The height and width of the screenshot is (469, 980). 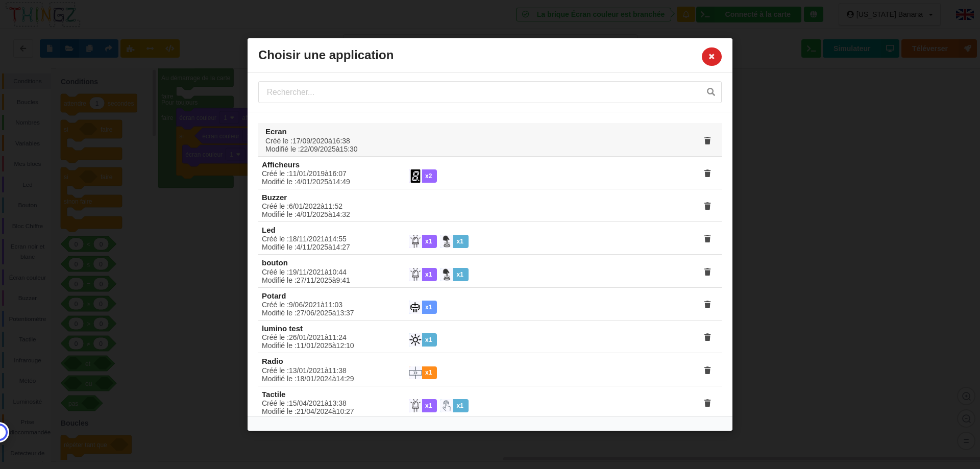 I want to click on div: Créé le : 15 / 04 / 2021 à 13 : 38 Modifié le : 21 / 04 / 2024 à 10 : 27, so click(x=328, y=408).